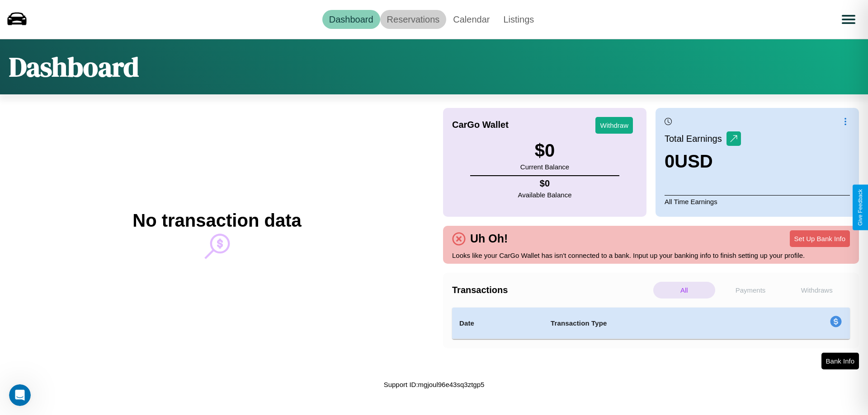  I want to click on h4: Uh Oh!, so click(489, 239).